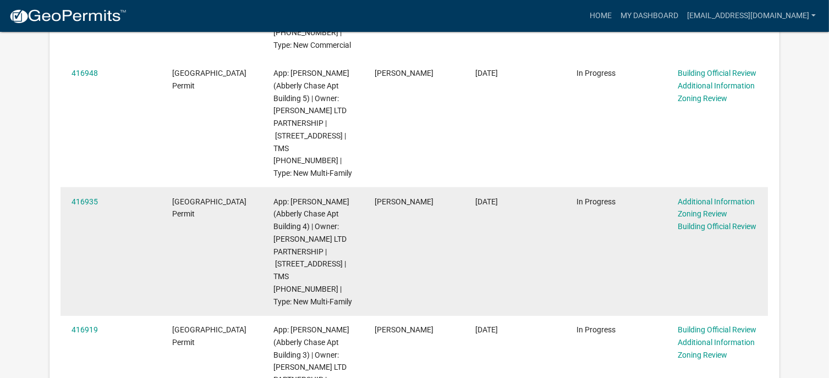 The image size is (829, 378). I want to click on a: 416919, so click(85, 330).